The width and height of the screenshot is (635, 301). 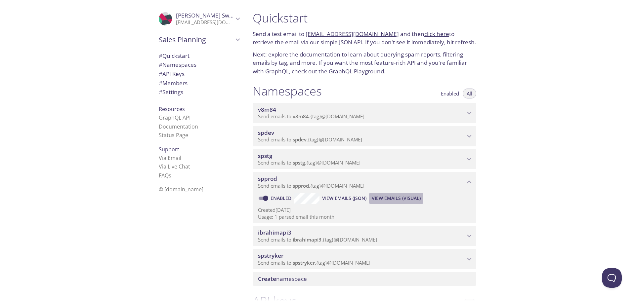 I want to click on a: Enabled, so click(x=282, y=198).